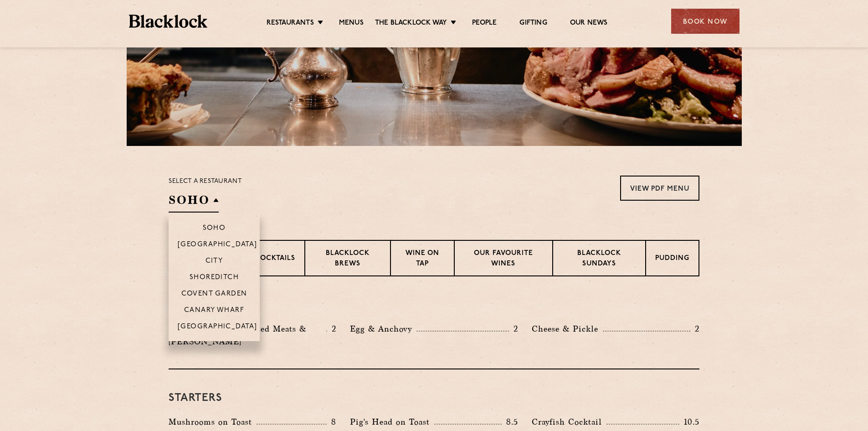  I want to click on p: Mushrooms on Toast, so click(212, 421).